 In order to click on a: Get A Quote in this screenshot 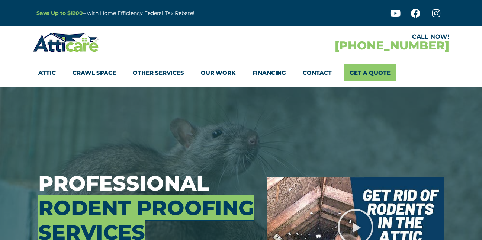, I will do `click(370, 73)`.